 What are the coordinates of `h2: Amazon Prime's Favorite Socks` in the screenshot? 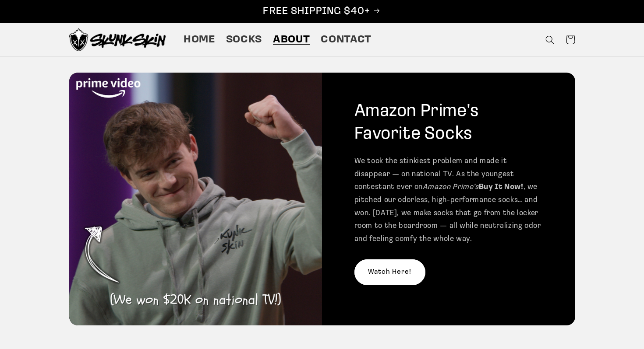 It's located at (449, 123).